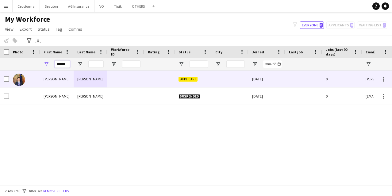 The height and width of the screenshot is (196, 392). I want to click on a: View, so click(9, 29).